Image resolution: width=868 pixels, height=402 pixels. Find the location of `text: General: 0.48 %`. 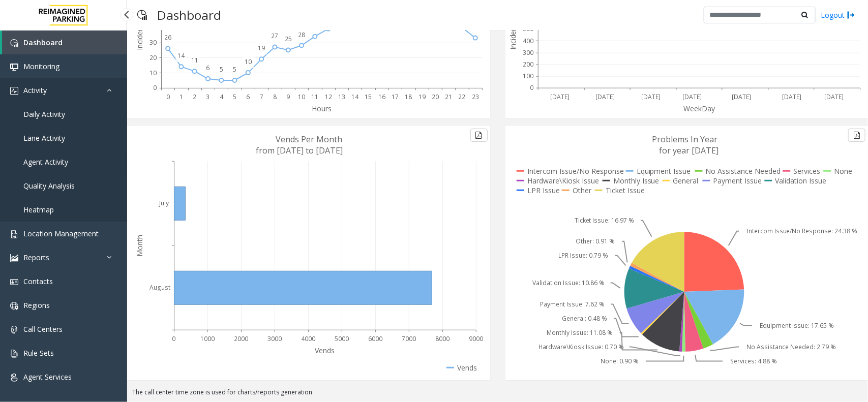

text: General: 0.48 % is located at coordinates (584, 319).